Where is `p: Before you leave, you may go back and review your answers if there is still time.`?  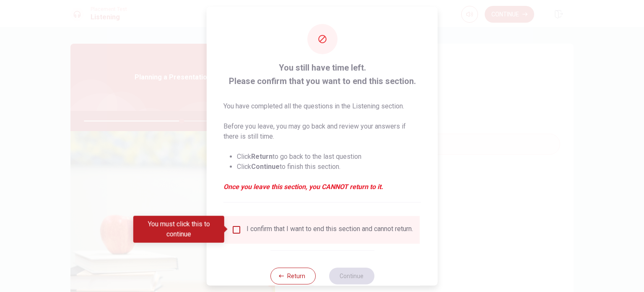 p: Before you leave, you may go back and review your answers if there is still time. is located at coordinates (322, 131).